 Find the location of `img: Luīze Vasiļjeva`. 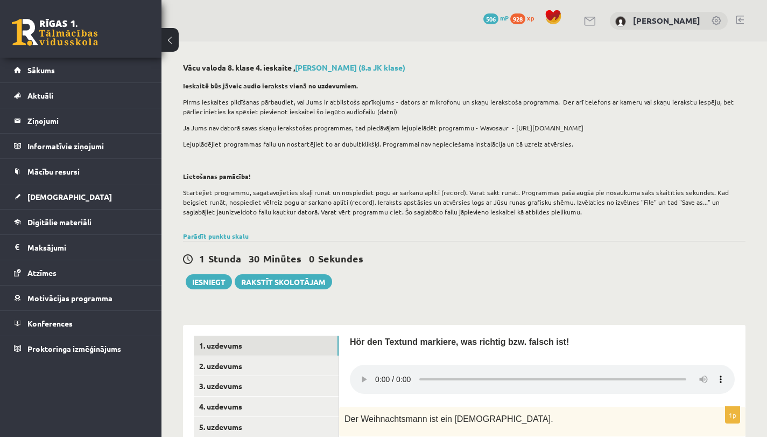

img: Luīze Vasiļjeva is located at coordinates (621, 22).